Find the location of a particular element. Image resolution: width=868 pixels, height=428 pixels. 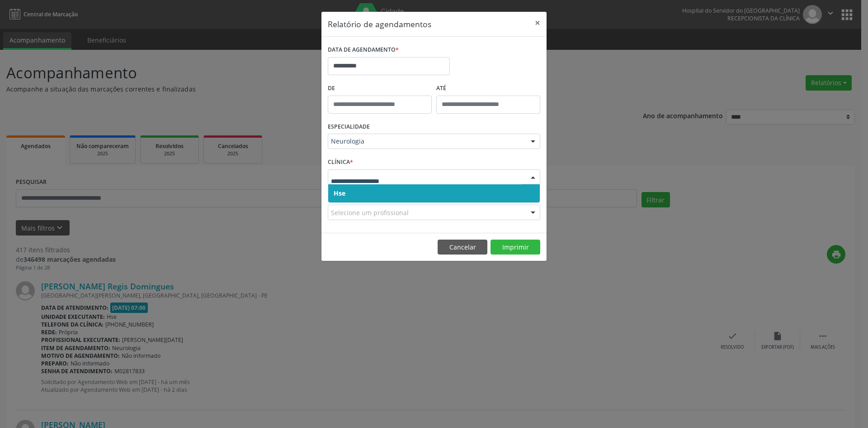

button: Close is located at coordinates (538, 23).